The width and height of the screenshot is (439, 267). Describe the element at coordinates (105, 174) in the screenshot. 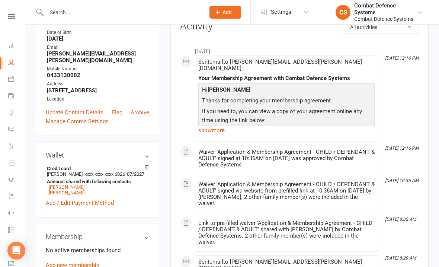

I see `span: xxxx xxxx xxxx 6026` at that location.